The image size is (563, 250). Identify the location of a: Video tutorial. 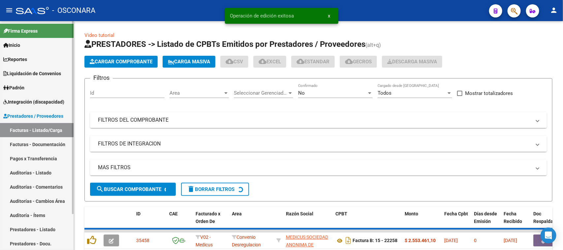
(99, 35).